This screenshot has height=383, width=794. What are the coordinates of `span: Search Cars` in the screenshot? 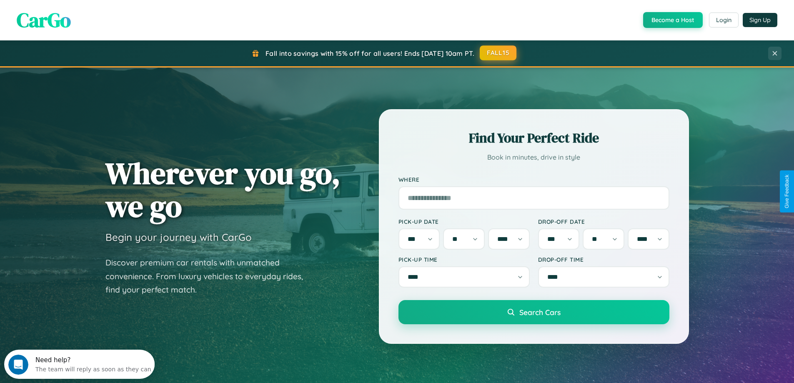 It's located at (540, 312).